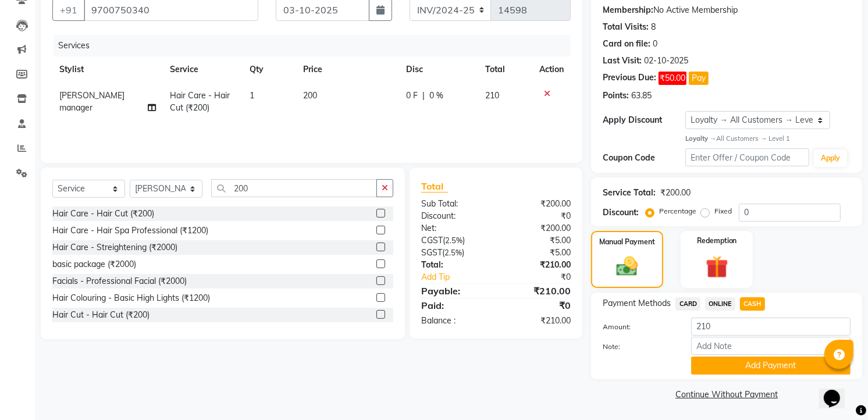  I want to click on label: Percentage, so click(678, 212).